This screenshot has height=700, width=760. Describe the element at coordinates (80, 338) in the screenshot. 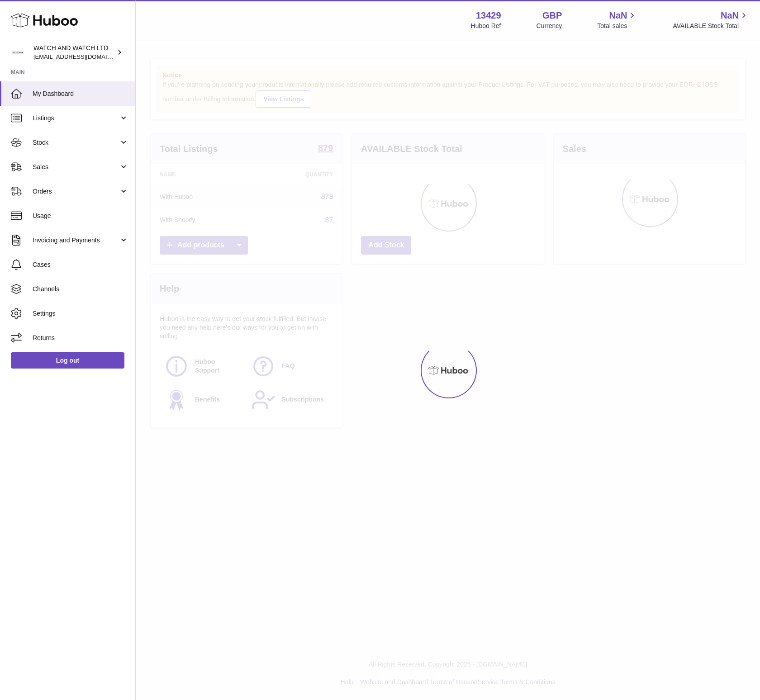

I see `span: Returns` at that location.